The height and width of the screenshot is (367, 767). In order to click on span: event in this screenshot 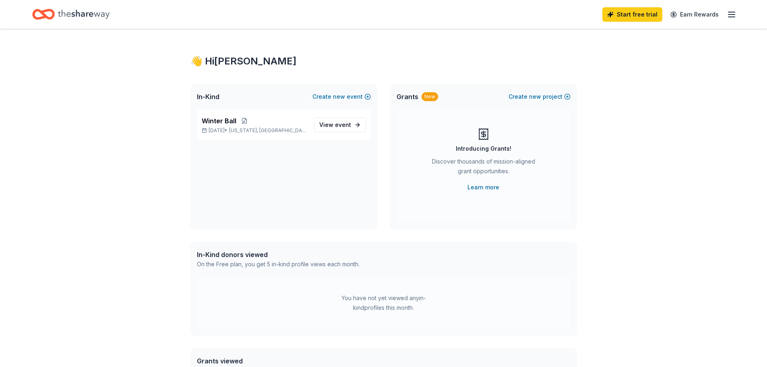, I will do `click(343, 124)`.